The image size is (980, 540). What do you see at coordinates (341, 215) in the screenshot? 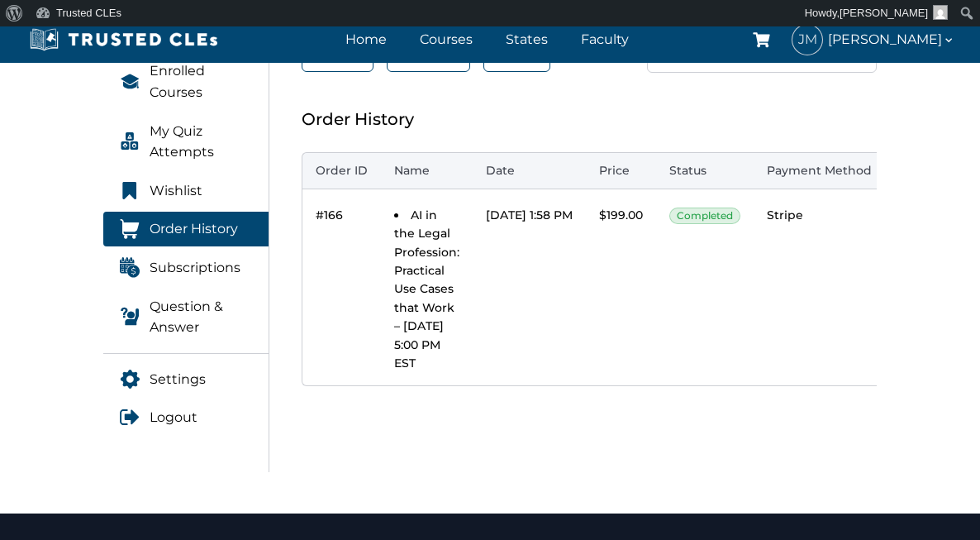
I see `div: #166` at bounding box center [341, 215].